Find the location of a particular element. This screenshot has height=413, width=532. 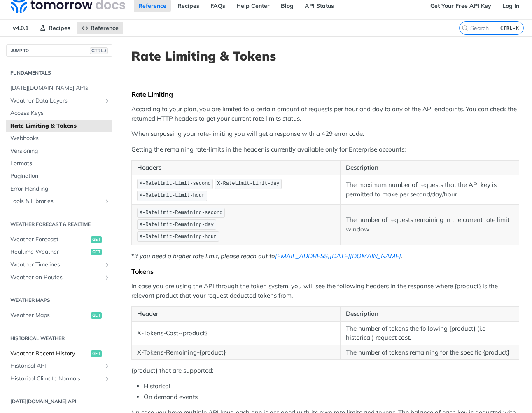

a: Error Handling is located at coordinates (59, 189).